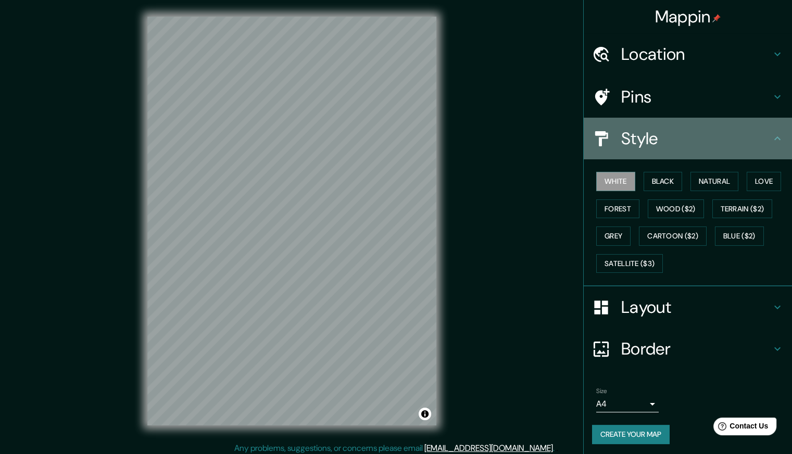 The height and width of the screenshot is (454, 792). I want to click on button: Forest, so click(617, 209).